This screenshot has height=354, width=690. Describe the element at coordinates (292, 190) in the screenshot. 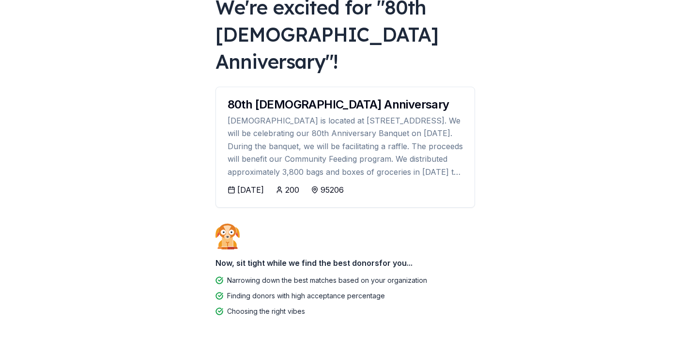

I see `div: 200` at that location.